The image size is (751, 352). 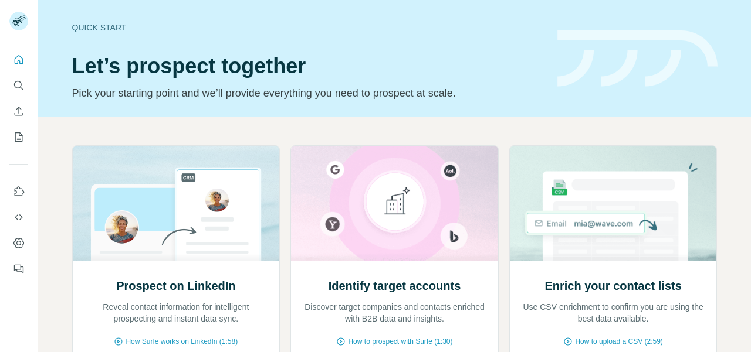 I want to click on div: Quick start, so click(x=307, y=28).